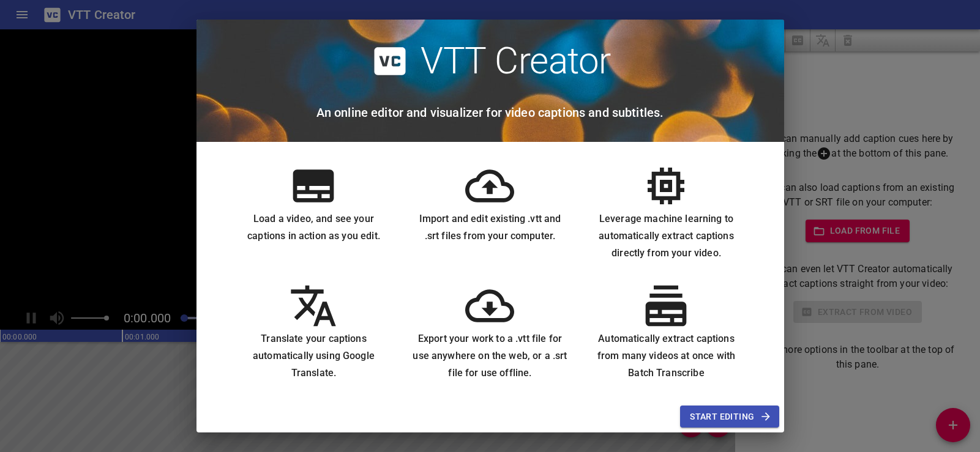 This screenshot has height=452, width=980. What do you see at coordinates (314, 356) in the screenshot?
I see `h6: Translate your captions automatically using Google Translate.` at bounding box center [314, 356].